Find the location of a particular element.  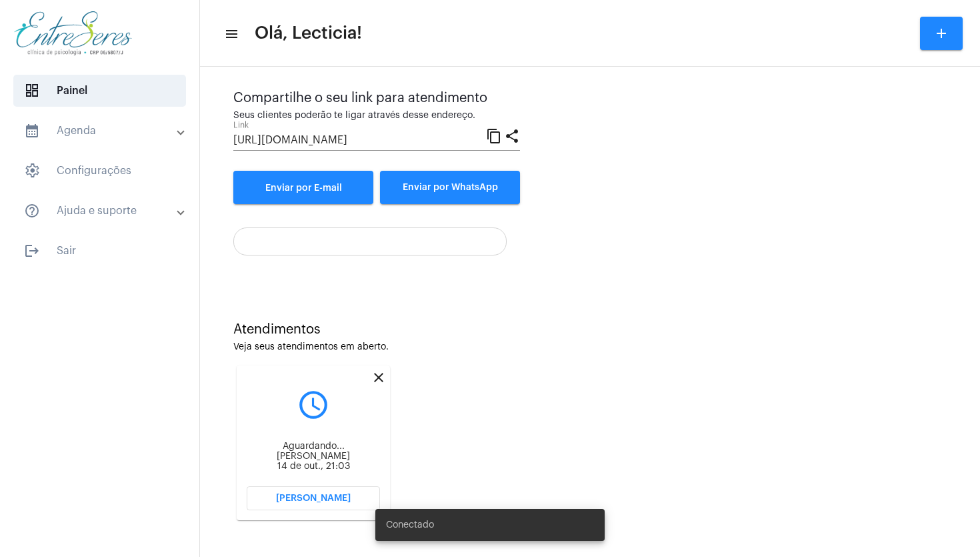

mat-expansion-panel-header: sidenav iconAgenda is located at coordinates (103, 131).